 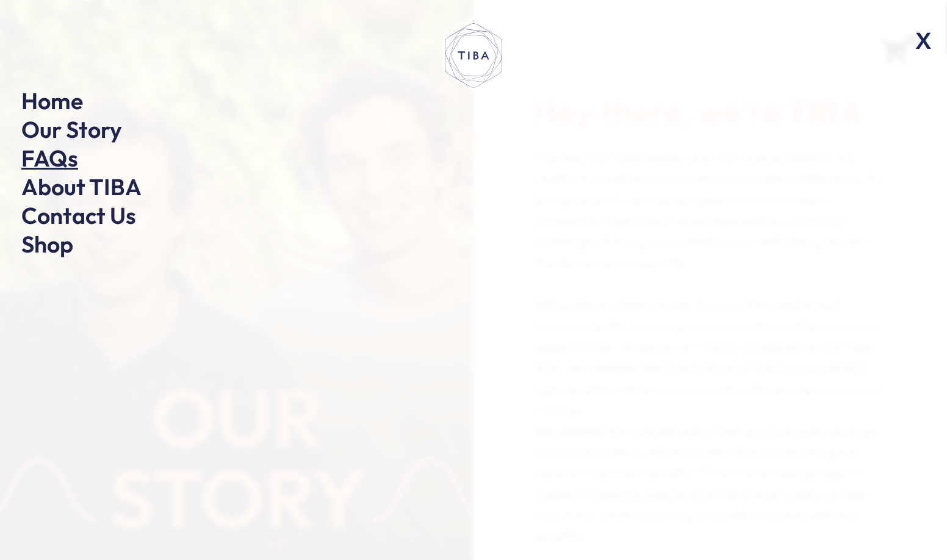 I want to click on a: About TIBA, so click(x=81, y=187).